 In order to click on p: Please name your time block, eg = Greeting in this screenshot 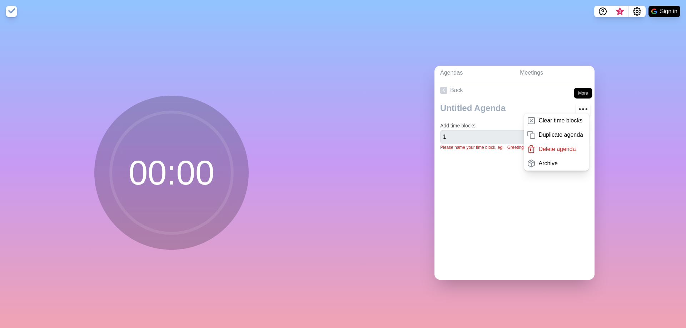, I will do `click(514, 148)`.